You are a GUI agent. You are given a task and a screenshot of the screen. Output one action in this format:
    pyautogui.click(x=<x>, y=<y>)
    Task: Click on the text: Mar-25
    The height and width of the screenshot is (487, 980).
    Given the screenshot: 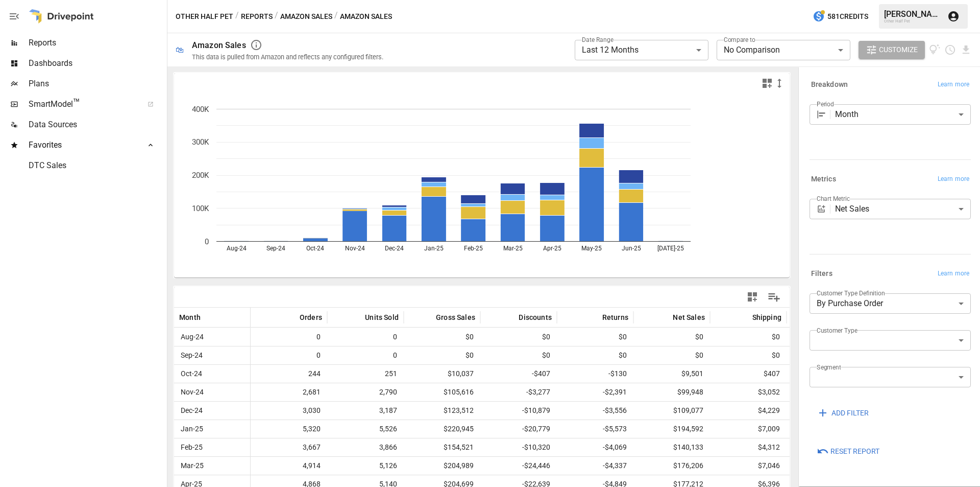 What is the action you would take?
    pyautogui.click(x=514, y=248)
    